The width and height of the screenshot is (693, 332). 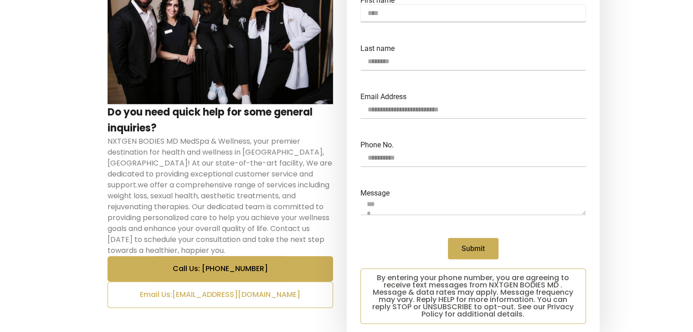 What do you see at coordinates (473, 249) in the screenshot?
I see `button: Submit` at bounding box center [473, 249].